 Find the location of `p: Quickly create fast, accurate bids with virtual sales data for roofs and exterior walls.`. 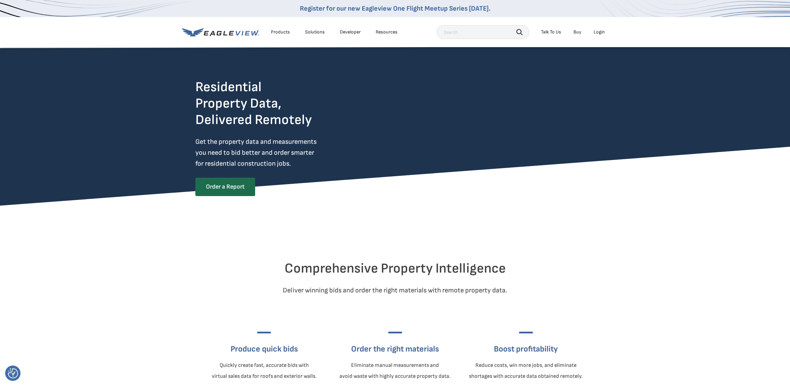

p: Quickly create fast, accurate bids with virtual sales data for roofs and exterior walls. is located at coordinates (264, 371).